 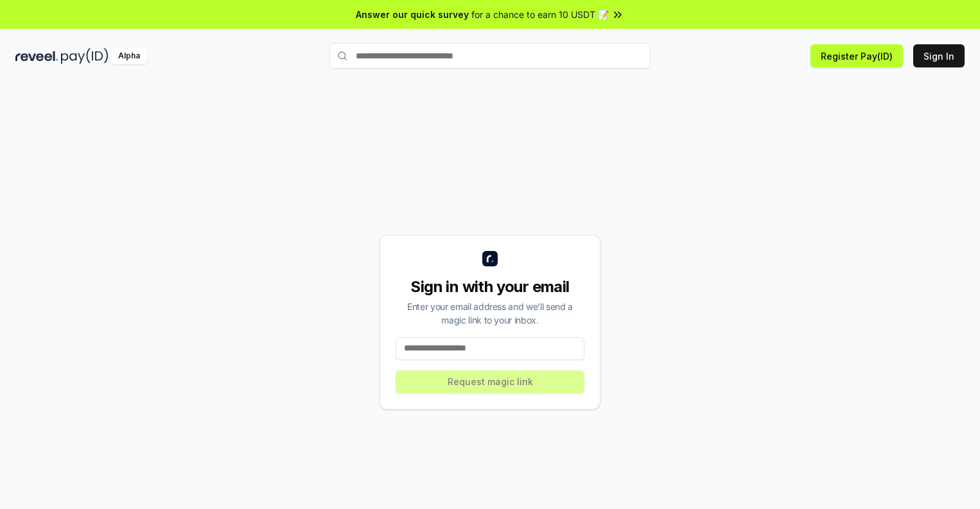 What do you see at coordinates (412, 14) in the screenshot?
I see `span: Answer our quick survey` at bounding box center [412, 14].